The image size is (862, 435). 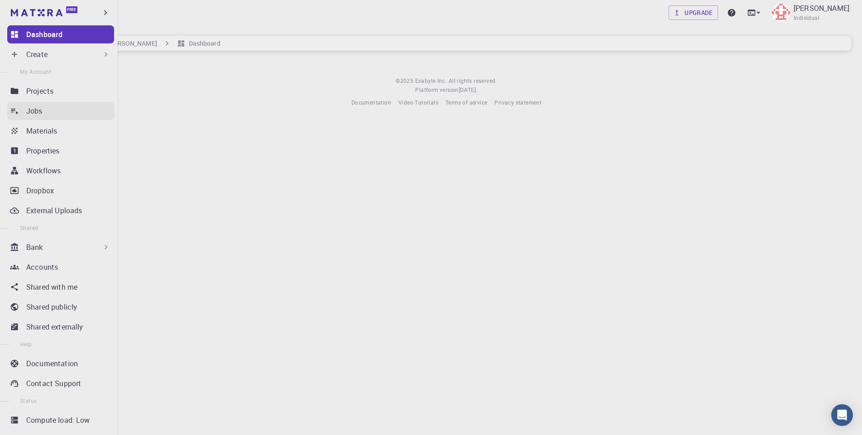 I want to click on span: Privacy statement, so click(x=518, y=102).